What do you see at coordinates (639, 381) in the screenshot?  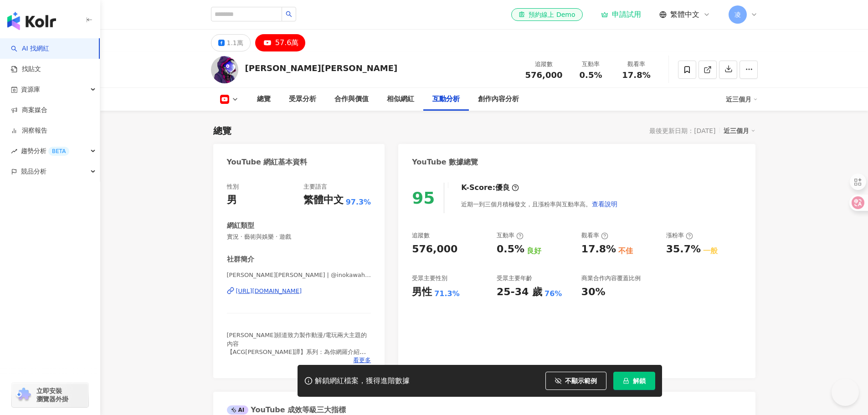 I see `span: 解鎖` at bounding box center [639, 381].